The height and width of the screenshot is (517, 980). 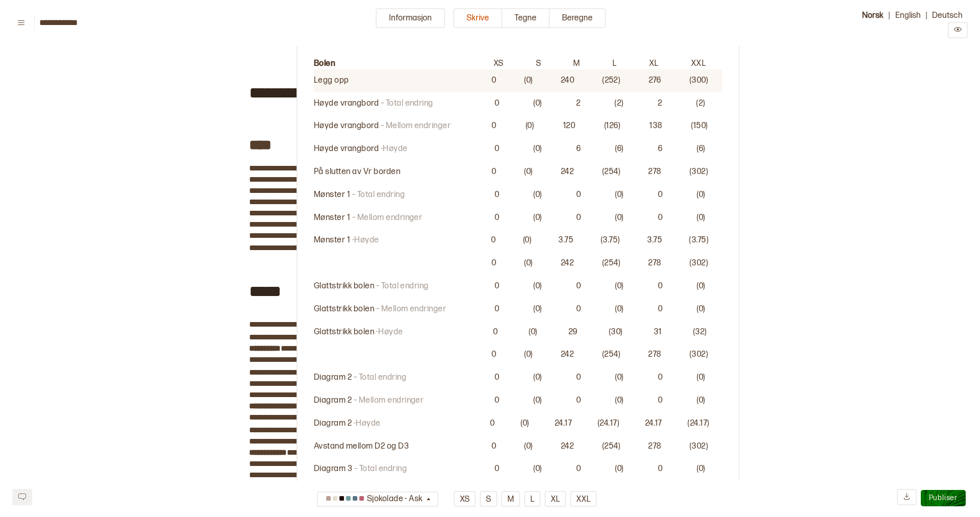 I want to click on span: Publiser, so click(x=943, y=498).